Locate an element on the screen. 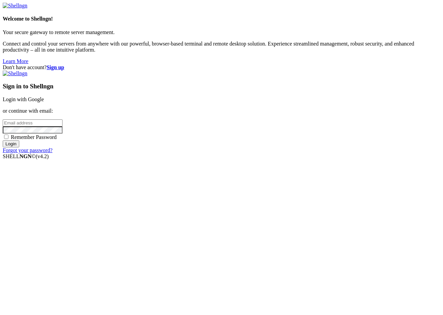 This screenshot has width=443, height=315. p: Connect and control your servers from anywhere with our powerful, browser-based terminal and remo... is located at coordinates (221, 47).